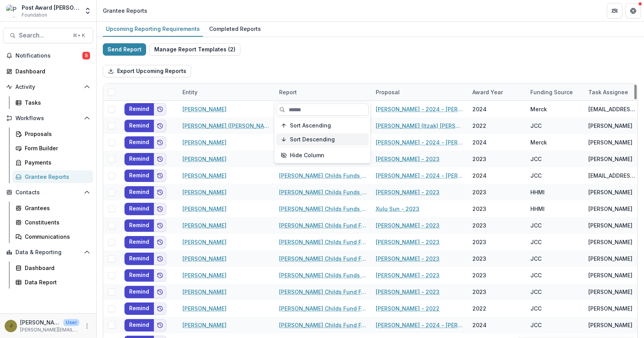 Image resolution: width=644 pixels, height=338 pixels. What do you see at coordinates (53, 162) in the screenshot?
I see `a: Payments` at bounding box center [53, 162].